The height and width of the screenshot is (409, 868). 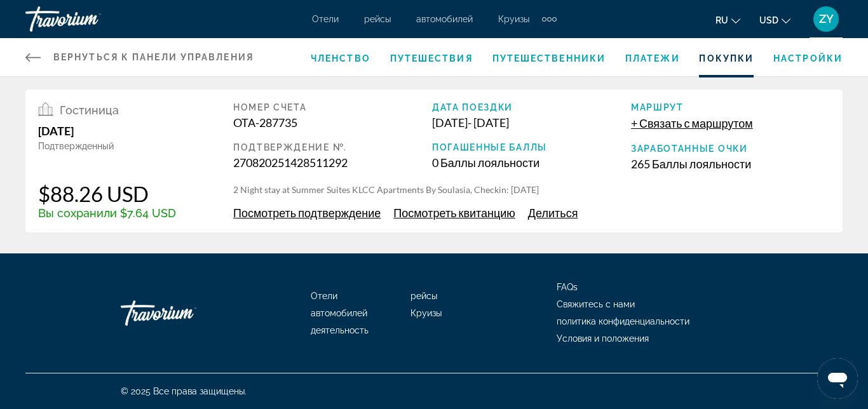 I want to click on div: 0 Баллы лояльности, so click(x=532, y=163).